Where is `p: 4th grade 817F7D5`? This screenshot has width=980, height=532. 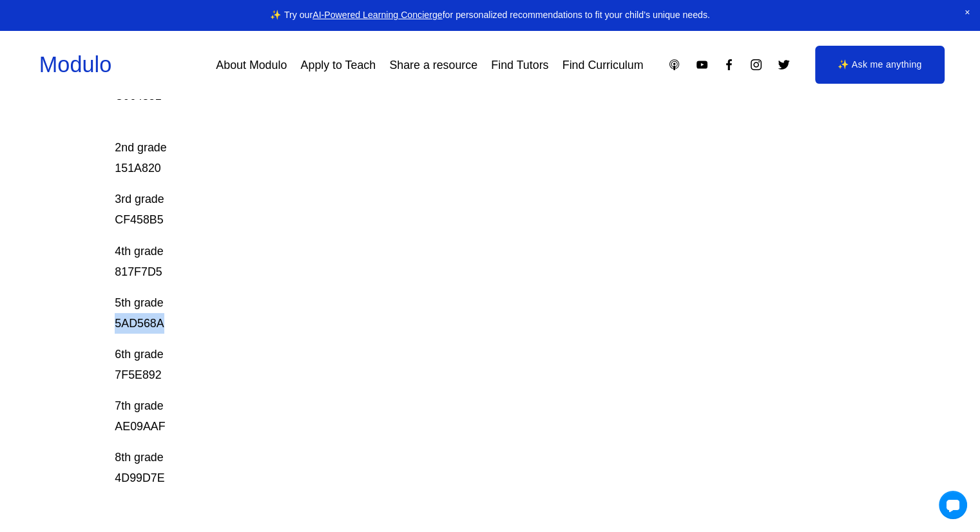
p: 4th grade 817F7D5 is located at coordinates (451, 262).